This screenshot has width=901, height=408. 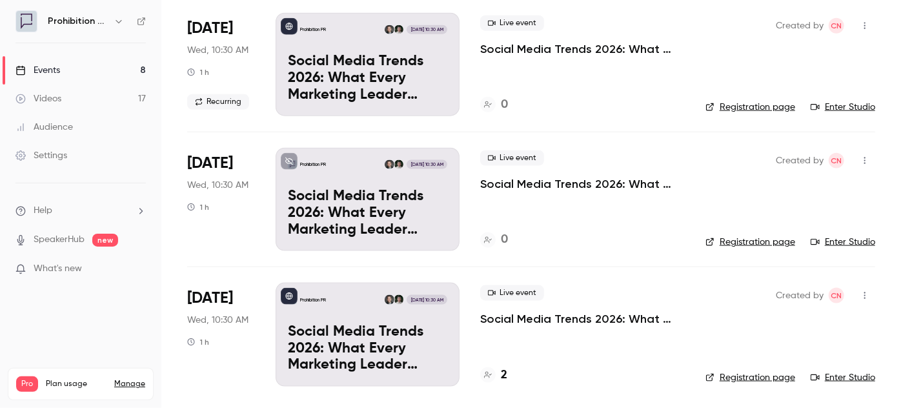 I want to click on span: new, so click(x=105, y=240).